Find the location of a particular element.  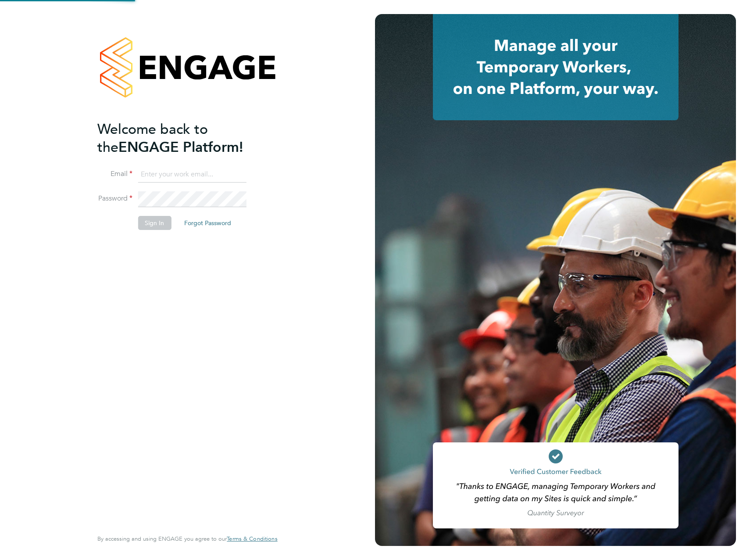

input: Enter your work email... is located at coordinates (192, 175).